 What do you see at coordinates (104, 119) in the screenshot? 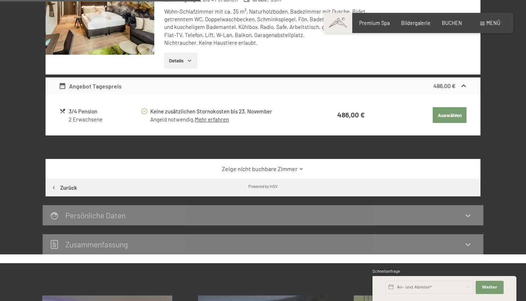
I see `div: 2 Erwachsene` at bounding box center [104, 119].